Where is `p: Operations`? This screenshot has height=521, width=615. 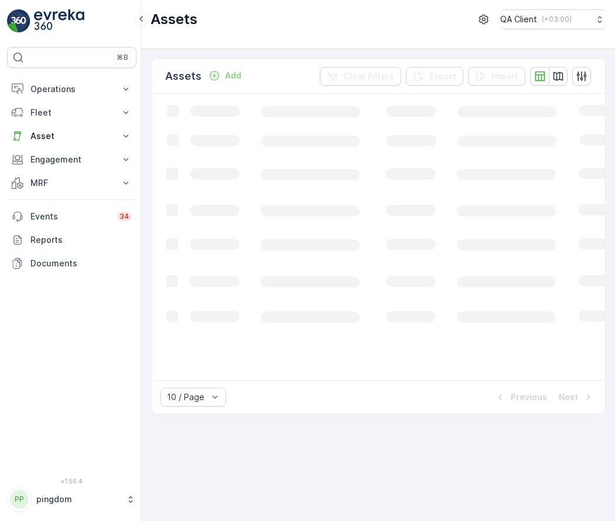 p: Operations is located at coordinates (72, 89).